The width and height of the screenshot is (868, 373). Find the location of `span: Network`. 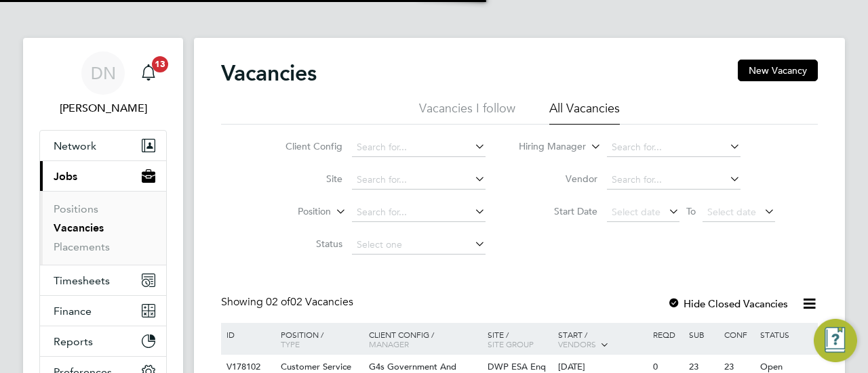

span: Network is located at coordinates (75, 146).